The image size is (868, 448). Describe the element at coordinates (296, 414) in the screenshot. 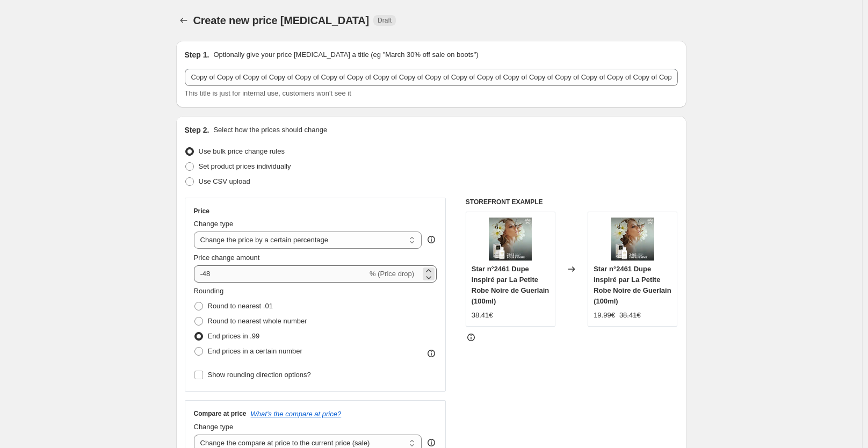

I see `button: What's the compare at price?` at that location.